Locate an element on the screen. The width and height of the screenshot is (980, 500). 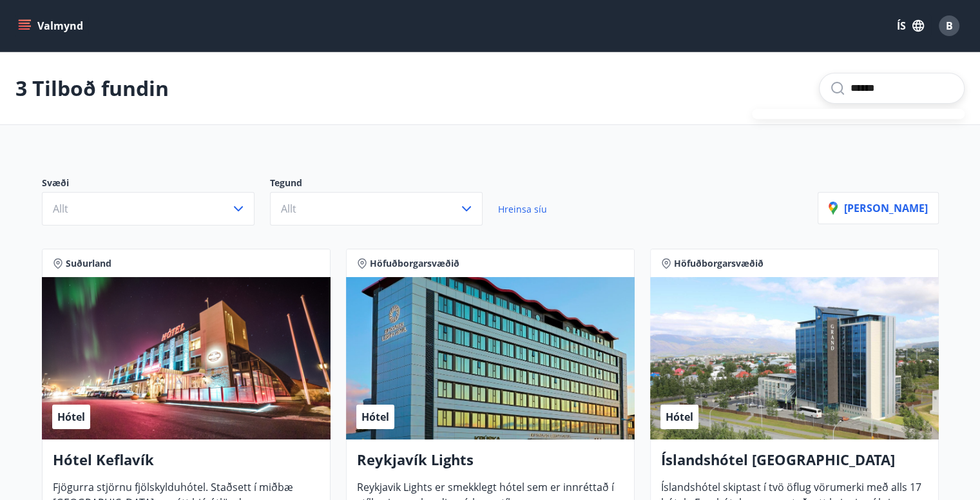
h4: Reykjavík Lights is located at coordinates (491, 465).